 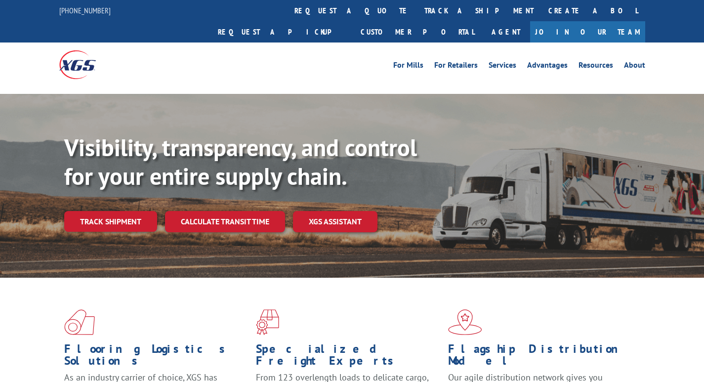 What do you see at coordinates (540, 357) in the screenshot?
I see `h1: Flagship Distribution Model` at bounding box center [540, 357].